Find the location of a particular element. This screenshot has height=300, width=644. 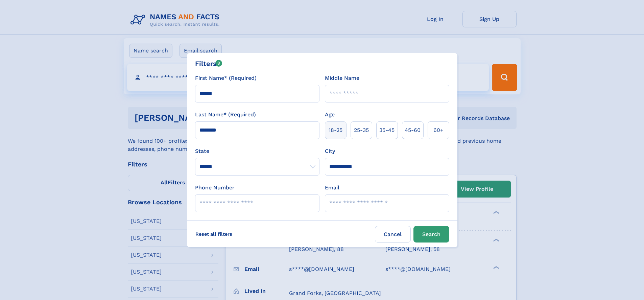

span: 45‑60 is located at coordinates (413, 130).